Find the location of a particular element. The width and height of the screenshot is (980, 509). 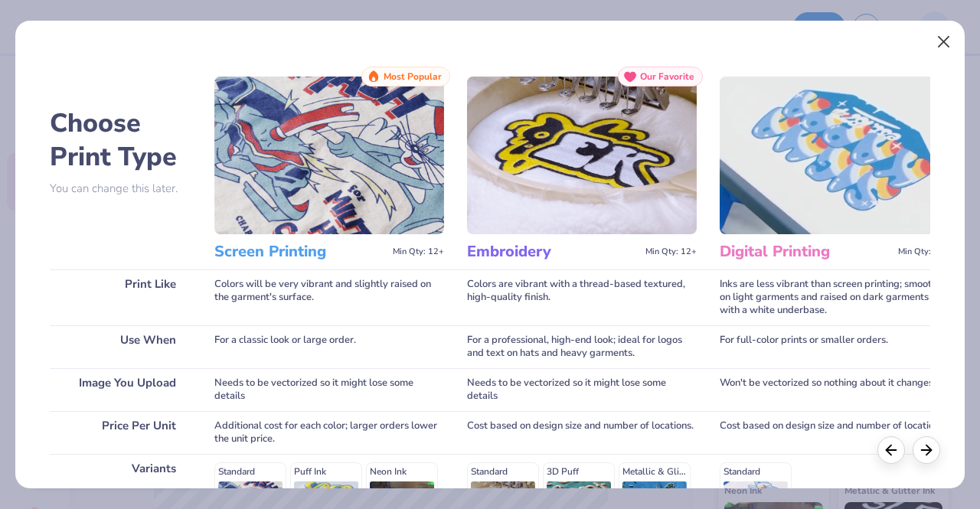

div: Additional cost for each color; larger orders lower the unit price. is located at coordinates (329, 433).